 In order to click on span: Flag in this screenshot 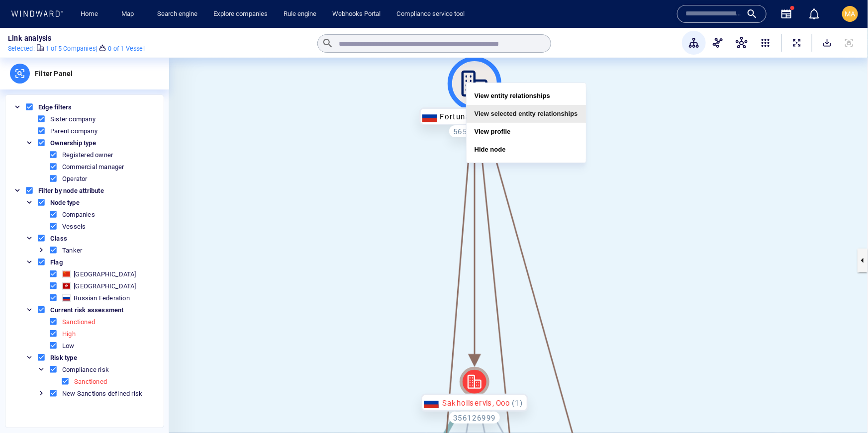, I will do `click(56, 262)`.